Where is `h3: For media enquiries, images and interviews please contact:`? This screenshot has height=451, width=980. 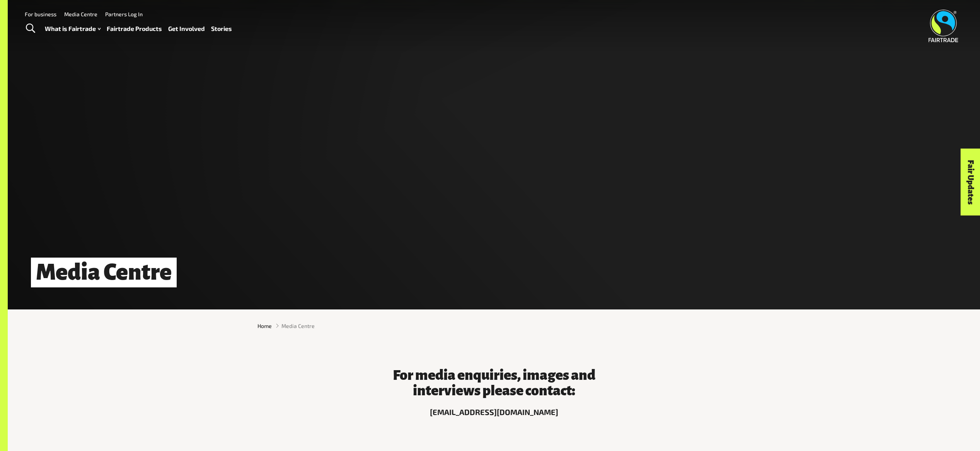
h3: For media enquiries, images and interviews please contact: is located at coordinates (494, 382).